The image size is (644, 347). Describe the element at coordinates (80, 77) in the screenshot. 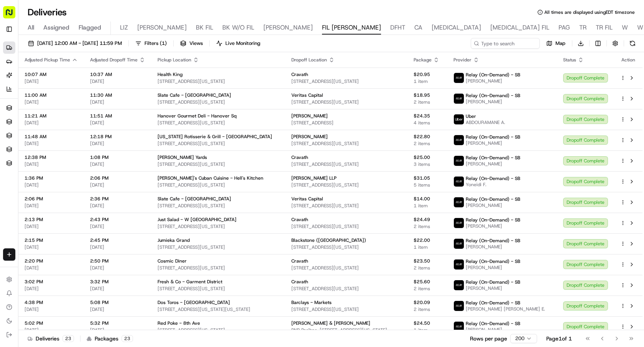

I see `div: Start new chat` at that location.